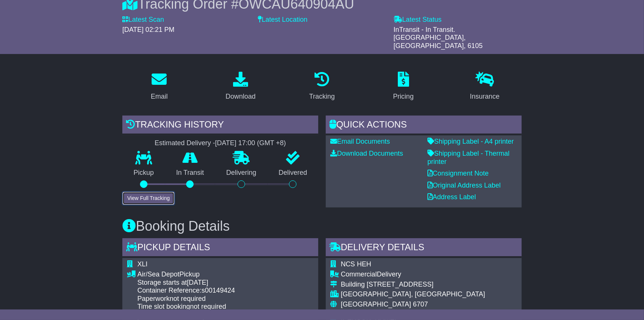 Image resolution: width=644 pixels, height=320 pixels. I want to click on a: Shipping Label - A4 printer, so click(471, 141).